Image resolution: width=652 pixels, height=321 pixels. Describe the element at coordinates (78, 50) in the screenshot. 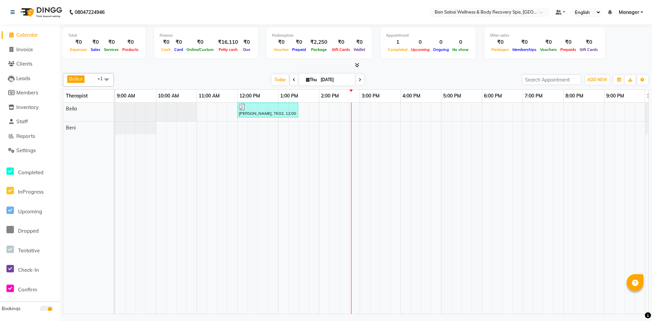

I see `span: Expenses` at that location.